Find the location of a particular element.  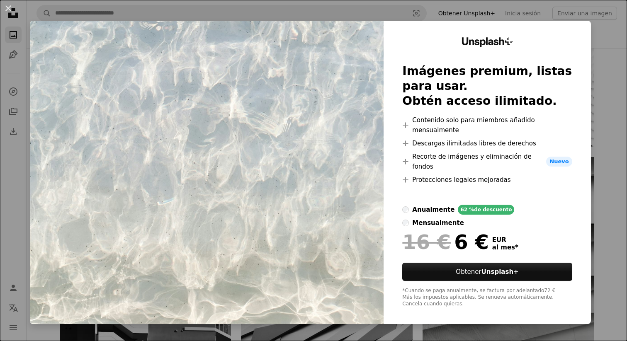

div: anualmente is located at coordinates (434, 210).